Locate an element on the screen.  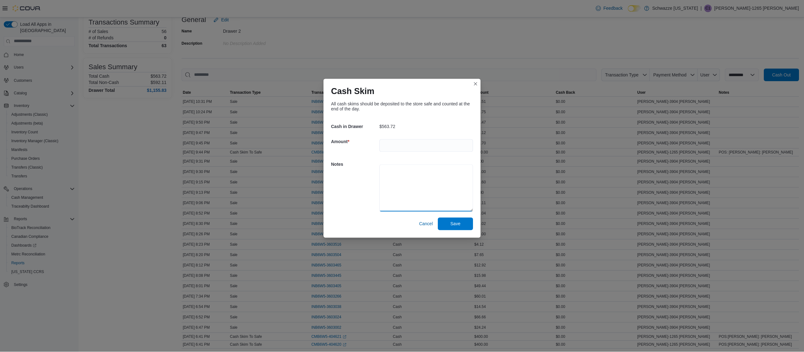
div: All cash skims should be deposited to the store safe and counted at the end of the day. is located at coordinates (402, 107).